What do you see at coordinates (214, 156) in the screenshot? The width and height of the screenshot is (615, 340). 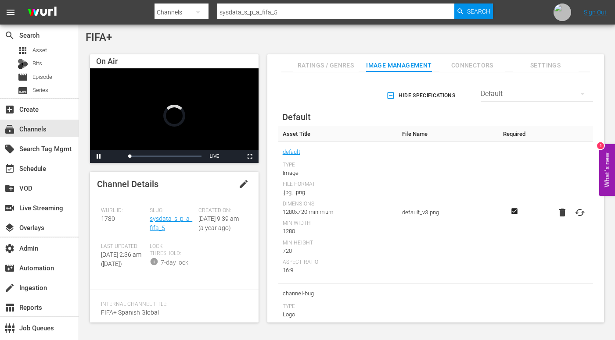 I see `span: LIVE` at bounding box center [214, 156].